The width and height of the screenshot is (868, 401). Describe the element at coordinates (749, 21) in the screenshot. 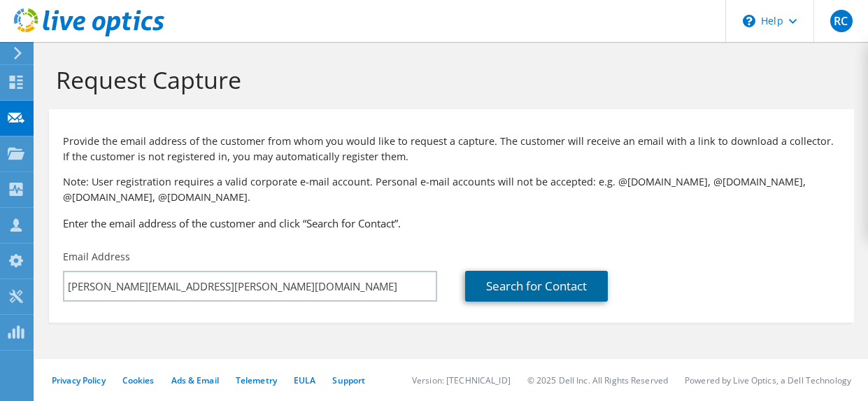

I see `svg: \n` at that location.